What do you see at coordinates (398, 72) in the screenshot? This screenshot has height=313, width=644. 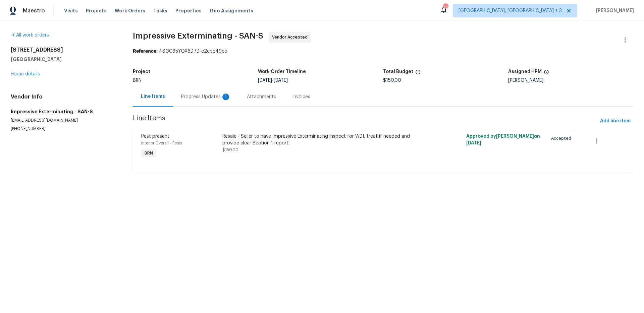 I see `h5: Total Budget` at bounding box center [398, 72].